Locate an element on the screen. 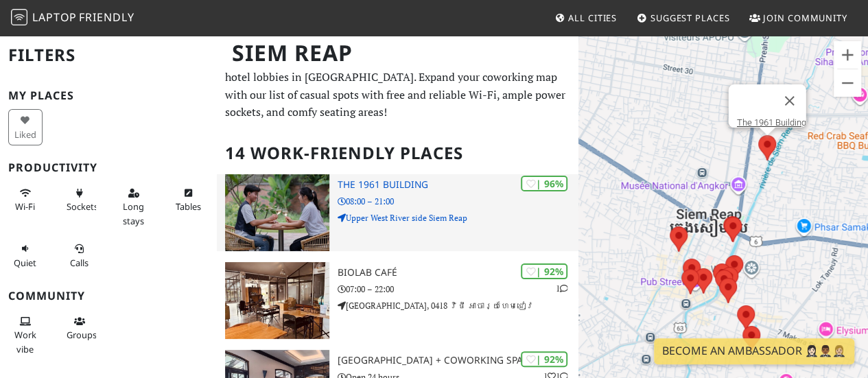  img: BIOLAB CAFÉ is located at coordinates (277, 301).